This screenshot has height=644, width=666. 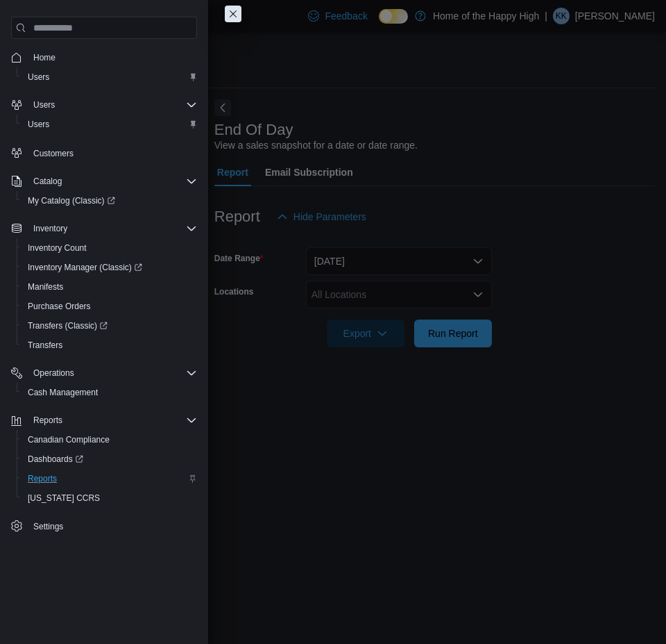 I want to click on a: Customers, so click(x=54, y=153).